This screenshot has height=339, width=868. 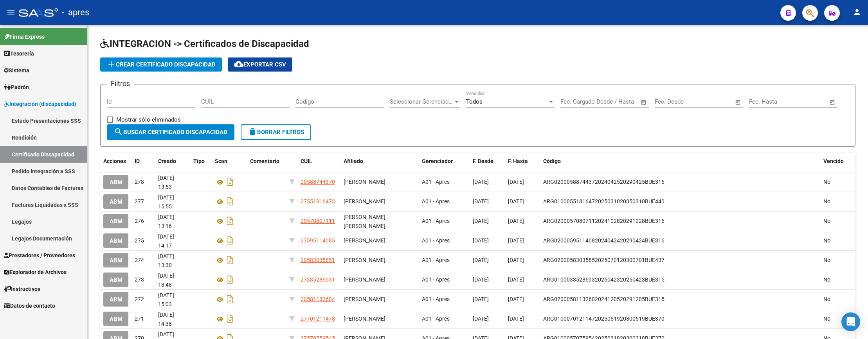 I want to click on span: 27701211478, so click(x=318, y=319).